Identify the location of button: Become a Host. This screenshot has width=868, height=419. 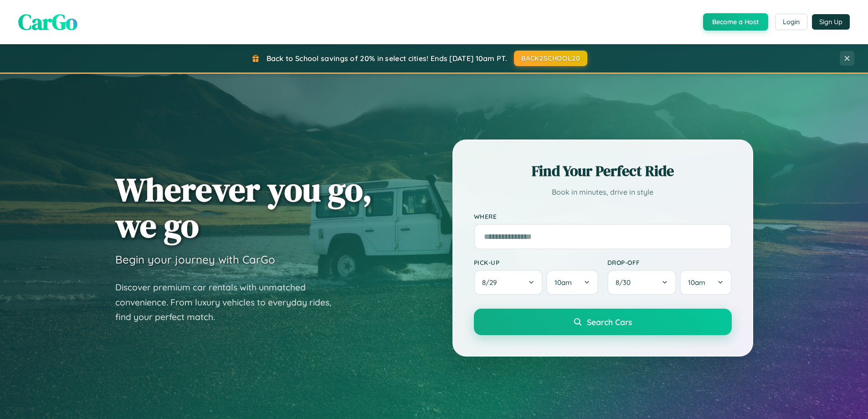
(736, 22).